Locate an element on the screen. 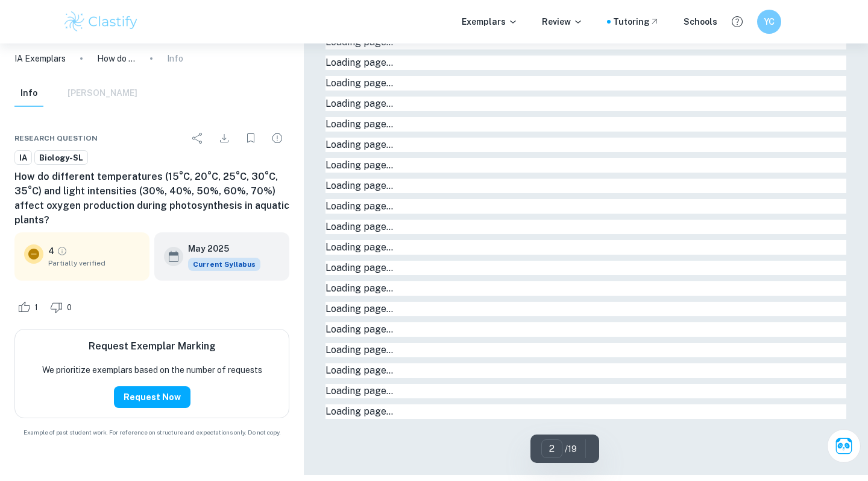 The height and width of the screenshot is (481, 868). span: Example of past student work. For reference on structure and expectations only. Do not copy. is located at coordinates (152, 433).